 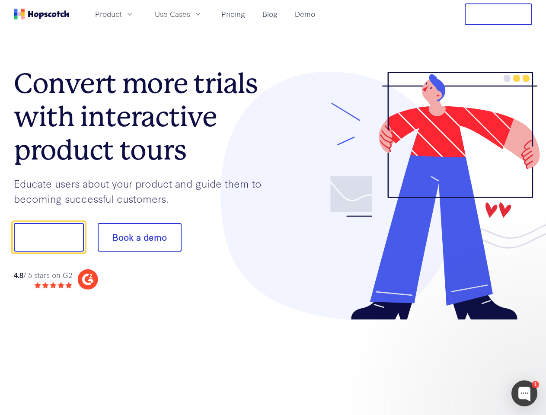 What do you see at coordinates (499, 14) in the screenshot?
I see `button: Free Trial` at bounding box center [499, 14].